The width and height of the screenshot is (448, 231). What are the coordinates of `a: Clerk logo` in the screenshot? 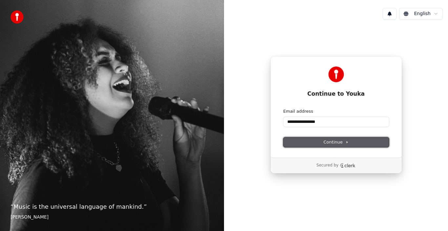 It's located at (348, 166).